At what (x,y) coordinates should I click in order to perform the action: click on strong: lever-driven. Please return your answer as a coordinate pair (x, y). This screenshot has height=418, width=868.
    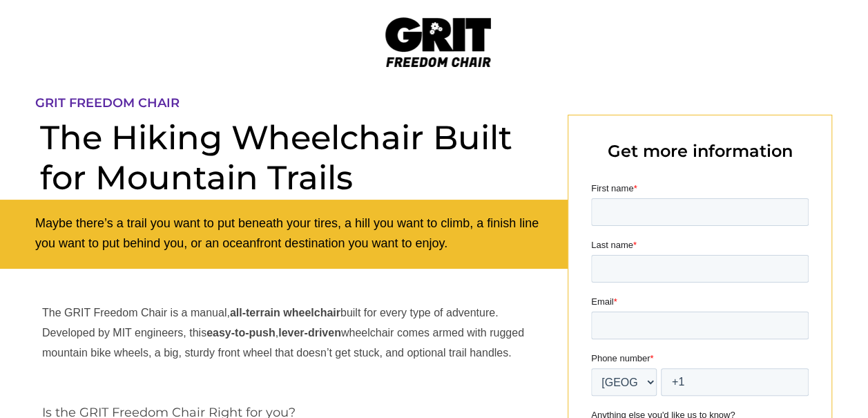
    Looking at the image, I should click on (309, 332).